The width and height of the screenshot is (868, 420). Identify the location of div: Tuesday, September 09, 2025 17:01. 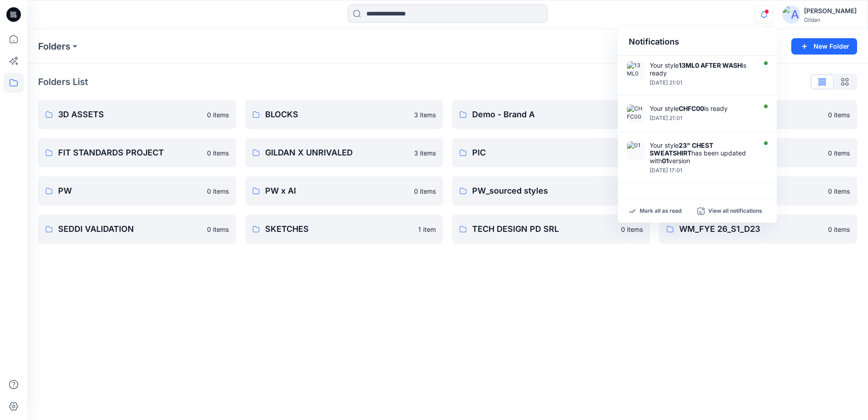
(702, 170).